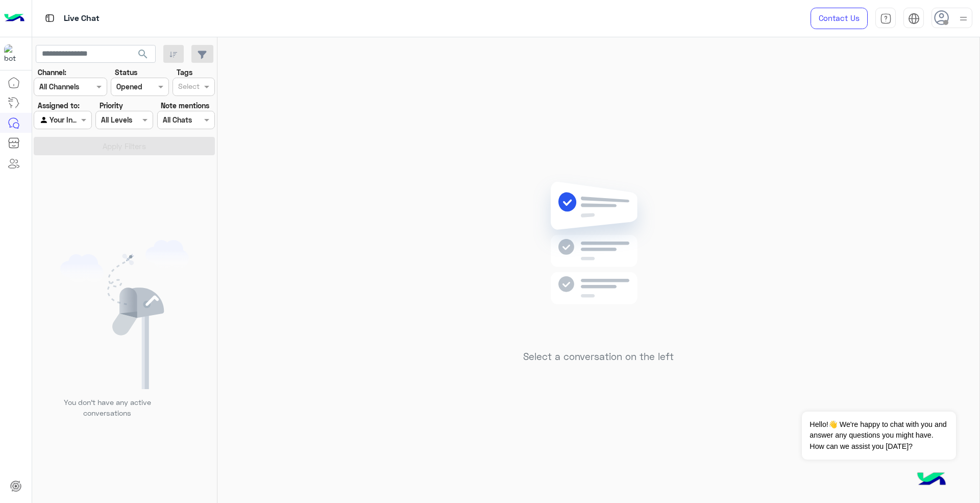 This screenshot has width=980, height=503. I want to click on p: You don’t have any active conversations, so click(107, 407).